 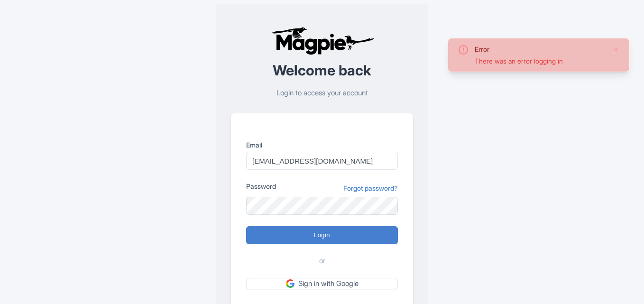 What do you see at coordinates (322, 261) in the screenshot?
I see `span: or` at bounding box center [322, 261].